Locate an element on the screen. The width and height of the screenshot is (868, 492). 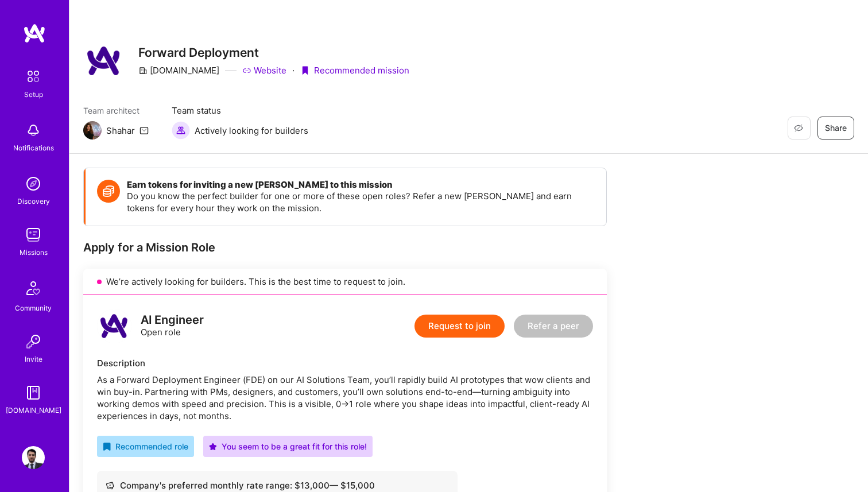
div: Description is located at coordinates (345, 363).